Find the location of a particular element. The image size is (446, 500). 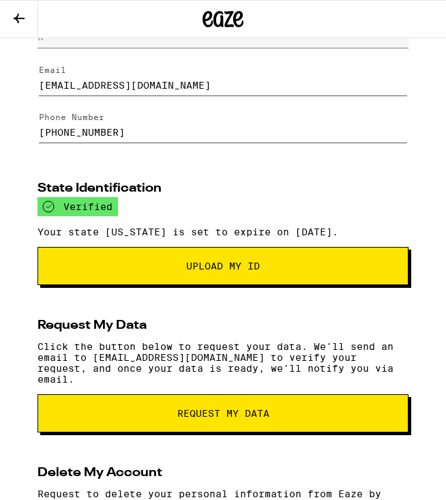

form: Edit Email Address is located at coordinates (223, 77).